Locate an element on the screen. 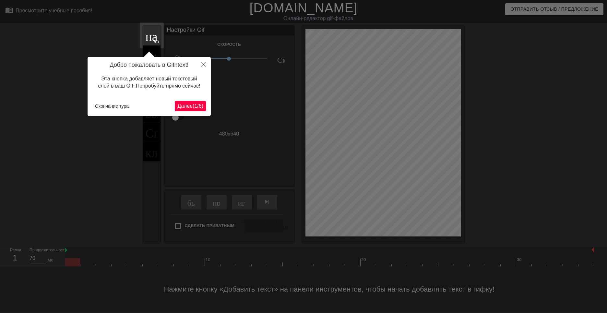 The height and width of the screenshot is (313, 607). ya-tr-span: Эта кнопка добавляет новый текстовый слой в ваш GIF. is located at coordinates (147, 82).